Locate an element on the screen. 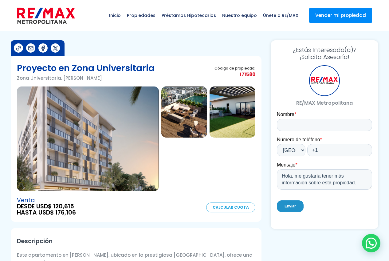 The width and height of the screenshot is (389, 261). span: HASTA USD$ 176,106 is located at coordinates (46, 213).